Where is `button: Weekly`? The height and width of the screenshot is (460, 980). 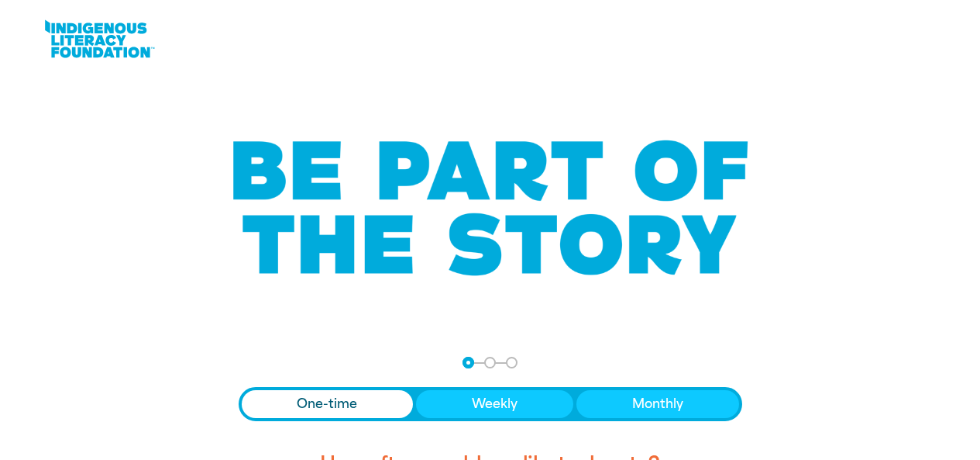 button: Weekly is located at coordinates (495, 404).